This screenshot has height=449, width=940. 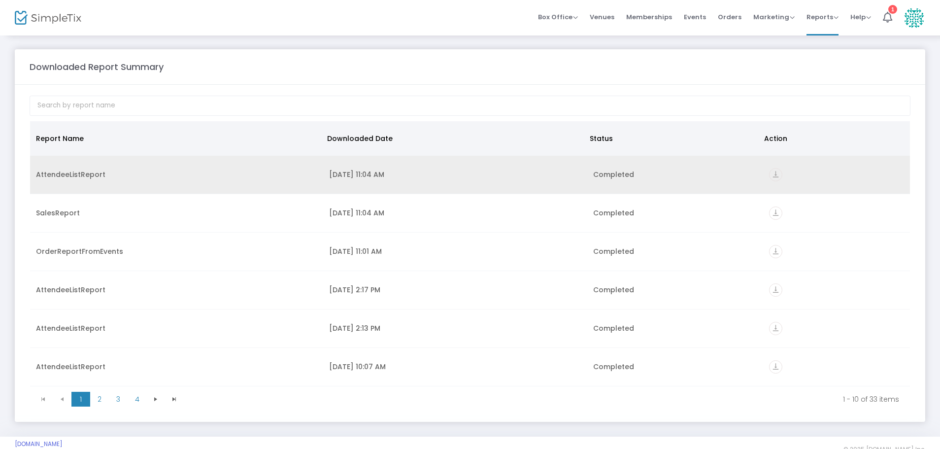 I want to click on div: Data table, so click(x=470, y=254).